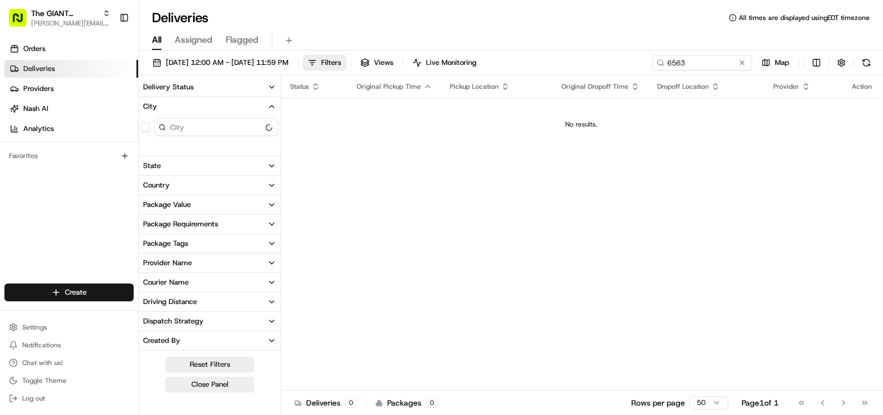 The width and height of the screenshot is (883, 415). Describe the element at coordinates (33, 398) in the screenshot. I see `span: Log out` at that location.